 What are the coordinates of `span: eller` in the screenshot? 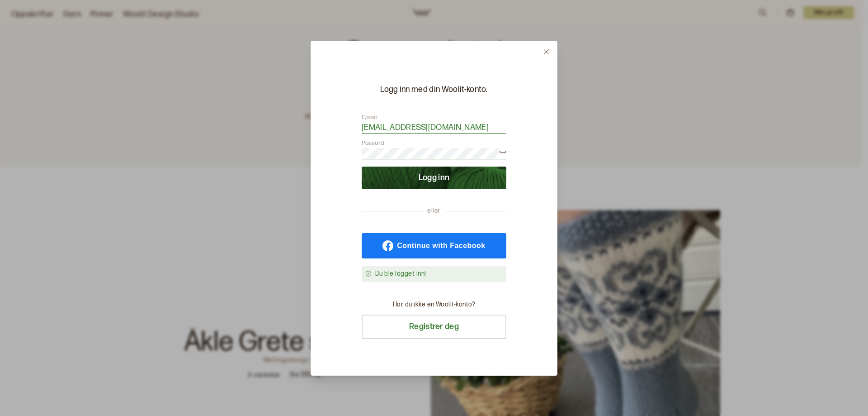 It's located at (433, 211).